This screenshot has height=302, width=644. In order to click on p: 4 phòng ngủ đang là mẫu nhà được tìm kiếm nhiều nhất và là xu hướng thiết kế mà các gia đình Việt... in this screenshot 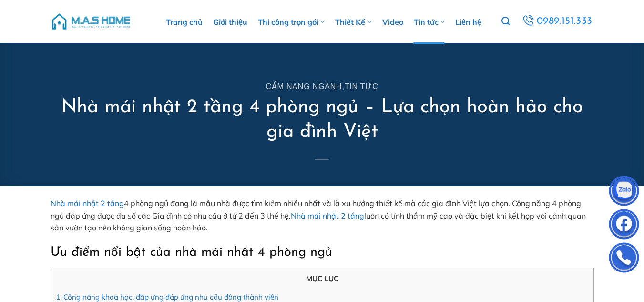, I will do `click(322, 216)`.